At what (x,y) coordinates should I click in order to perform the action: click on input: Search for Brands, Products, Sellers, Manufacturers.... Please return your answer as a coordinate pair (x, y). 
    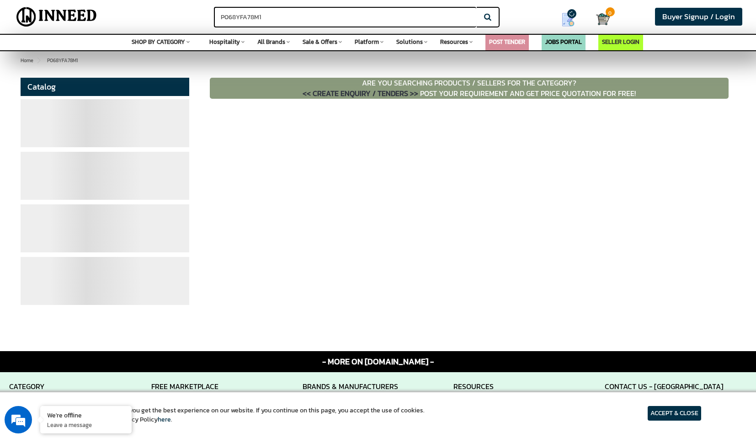
    Looking at the image, I should click on (345, 17).